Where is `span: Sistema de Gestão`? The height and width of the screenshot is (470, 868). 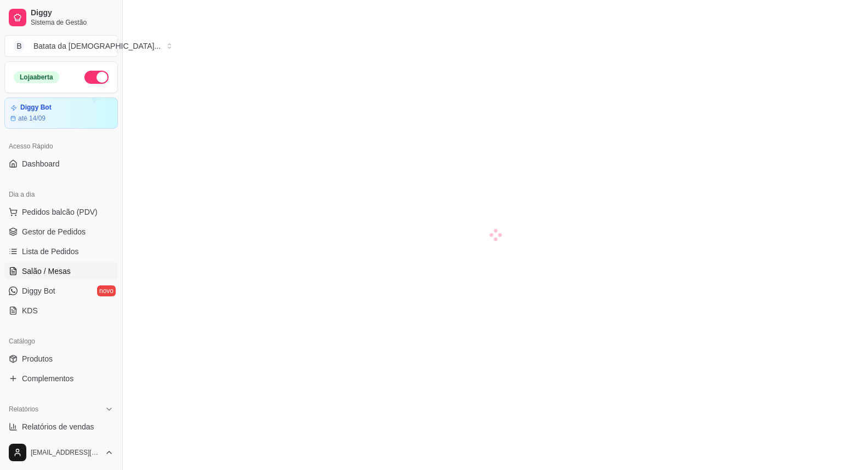 span: Sistema de Gestão is located at coordinates (72, 22).